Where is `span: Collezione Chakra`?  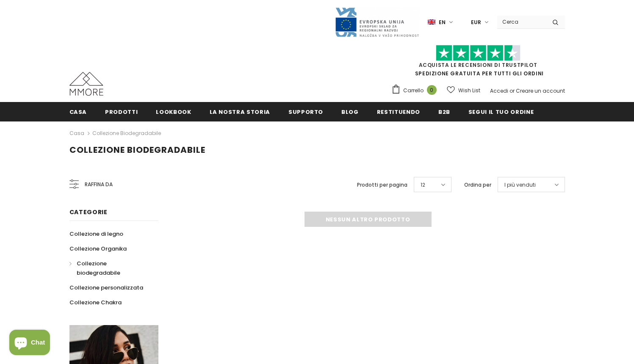
span: Collezione Chakra is located at coordinates (95, 302).